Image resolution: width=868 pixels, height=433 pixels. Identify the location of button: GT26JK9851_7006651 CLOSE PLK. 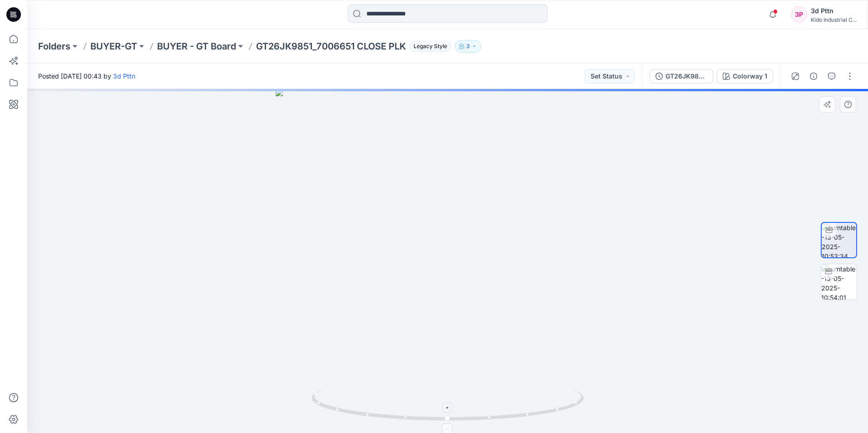
(682, 76).